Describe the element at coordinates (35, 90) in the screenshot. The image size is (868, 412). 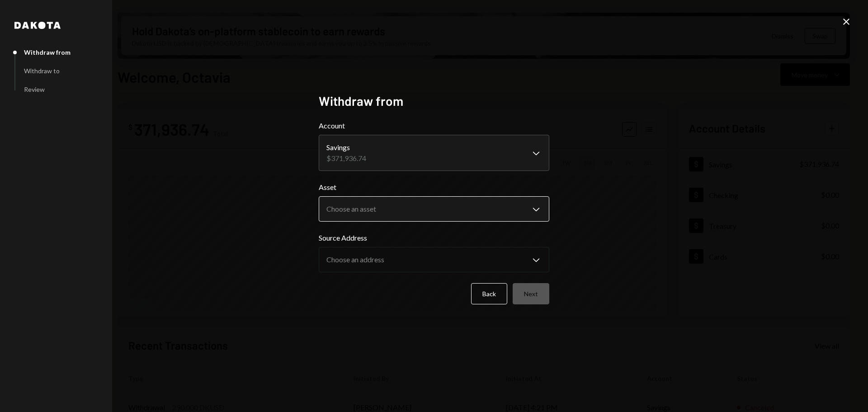
I see `div: Review` at that location.